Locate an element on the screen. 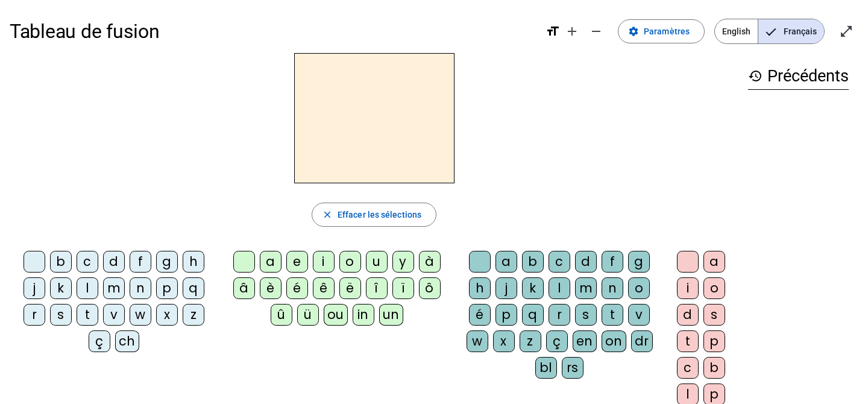  div: ou is located at coordinates (336, 314).